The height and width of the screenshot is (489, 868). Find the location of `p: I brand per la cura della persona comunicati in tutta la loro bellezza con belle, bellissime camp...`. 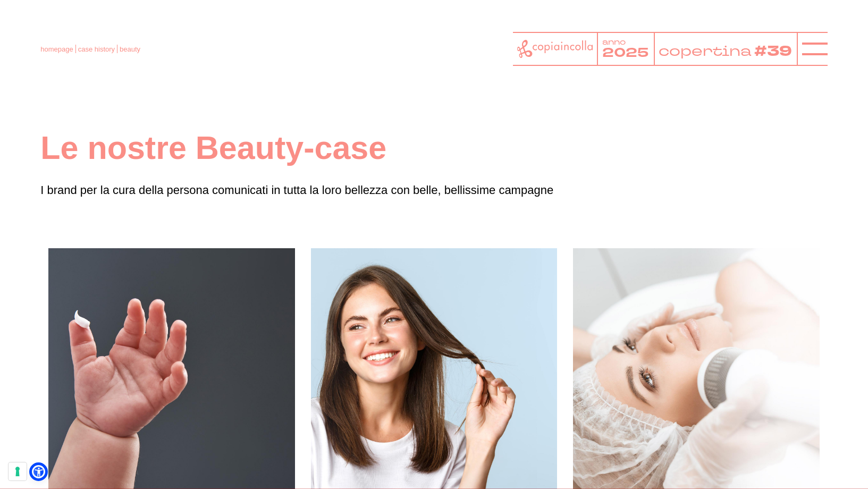

p: I brand per la cura della persona comunicati in tutta la loro bellezza con belle, bellissime camp... is located at coordinates (434, 190).